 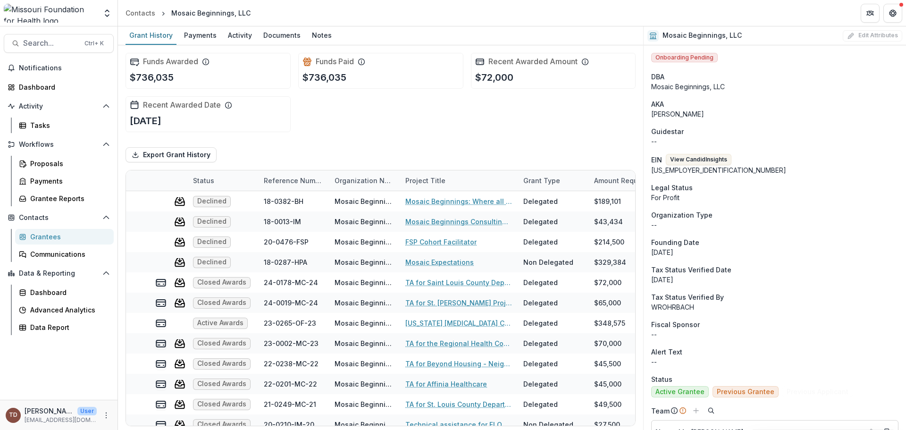 I want to click on div: Grant Type, so click(x=553, y=180).